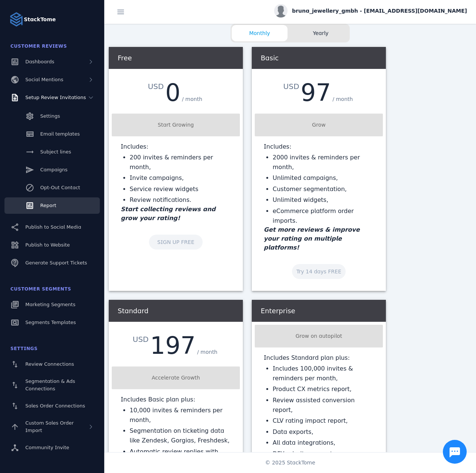 This screenshot has width=476, height=473. I want to click on em: Get more reviews & improve your rating on multiple platforms!, so click(311, 238).